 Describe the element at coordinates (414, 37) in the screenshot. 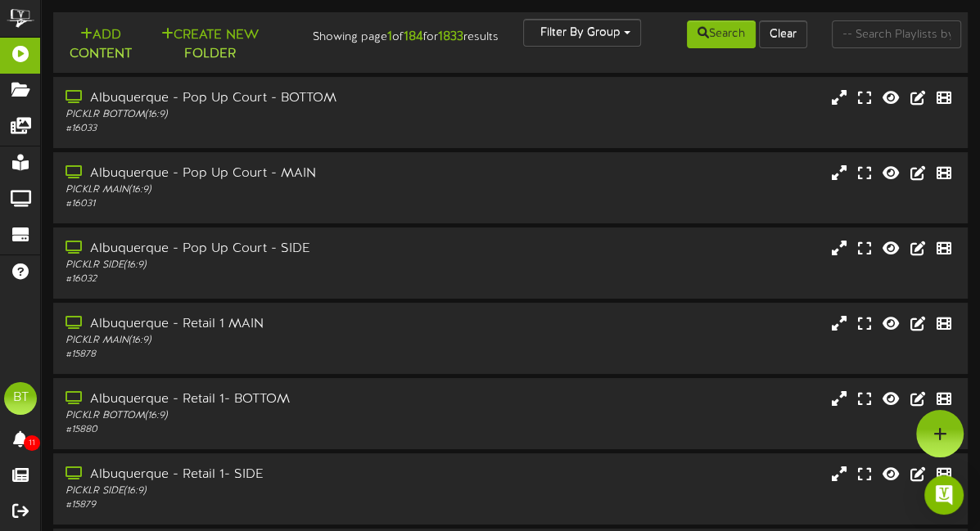

I see `strong: 184` at that location.